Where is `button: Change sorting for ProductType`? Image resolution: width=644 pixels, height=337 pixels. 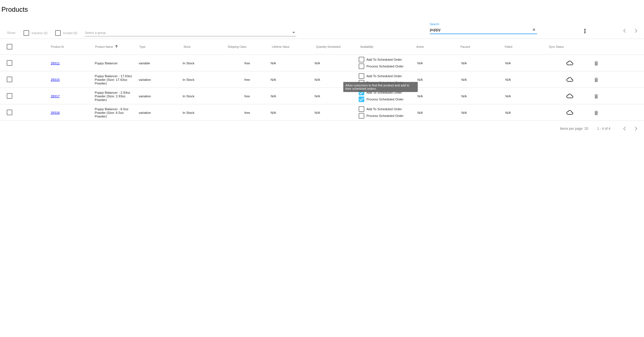 button: Change sorting for ProductType is located at coordinates (143, 46).